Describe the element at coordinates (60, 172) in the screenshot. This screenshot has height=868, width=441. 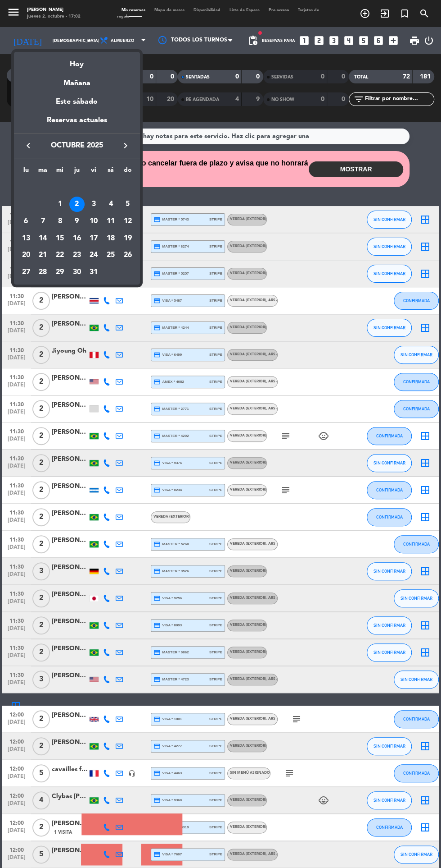
I see `th: miércoles` at that location.